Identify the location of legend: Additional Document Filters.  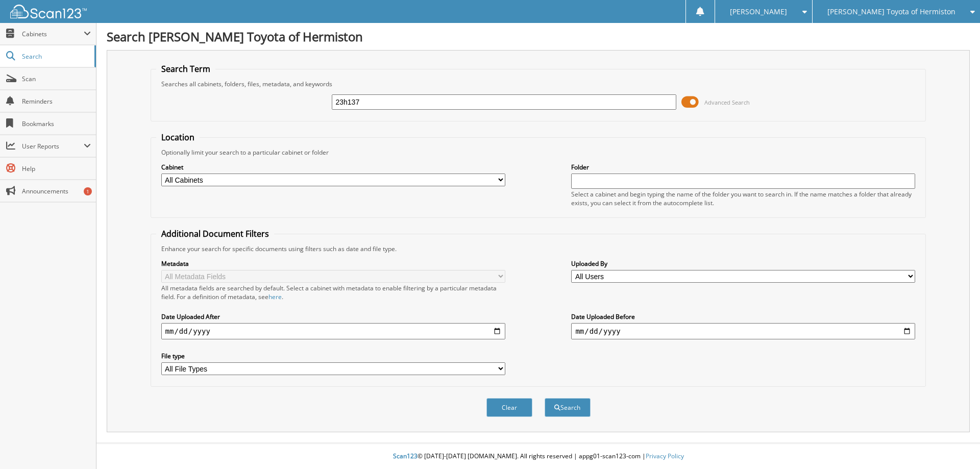
(215, 233).